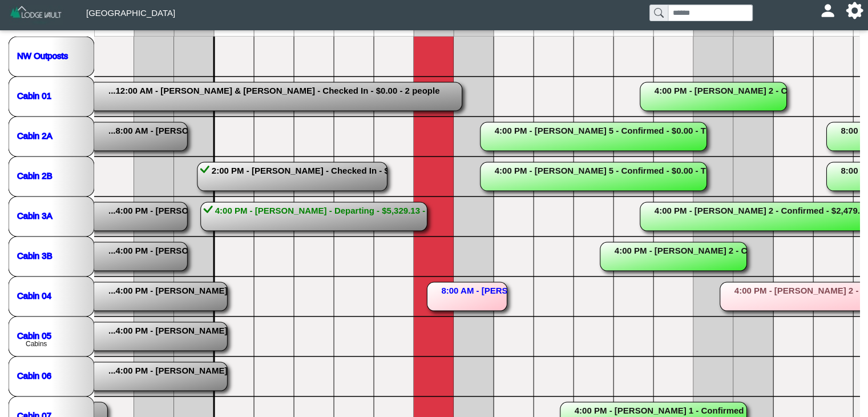 The image size is (868, 417). What do you see at coordinates (35, 135) in the screenshot?
I see `a: Cabin 2A` at bounding box center [35, 135].